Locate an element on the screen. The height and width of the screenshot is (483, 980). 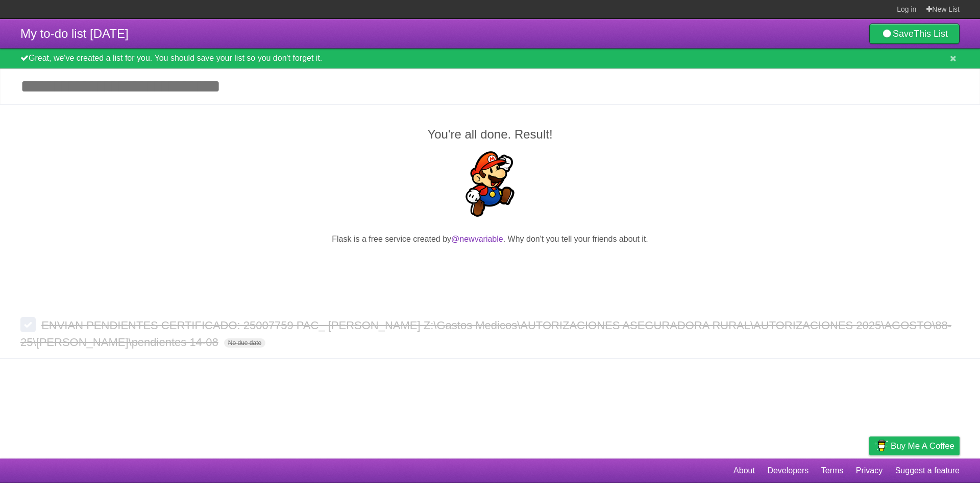
span: No due date is located at coordinates (245, 343).